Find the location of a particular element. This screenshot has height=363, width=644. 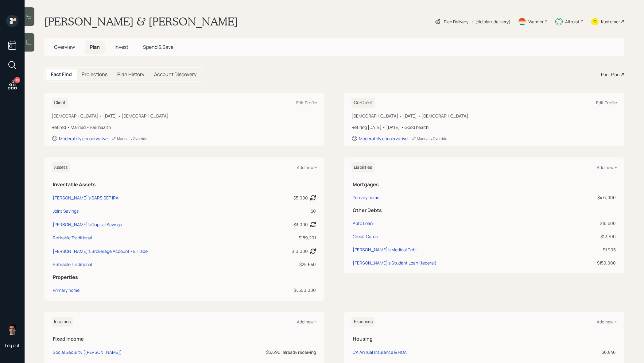

h6: Co-Client is located at coordinates (364, 103).